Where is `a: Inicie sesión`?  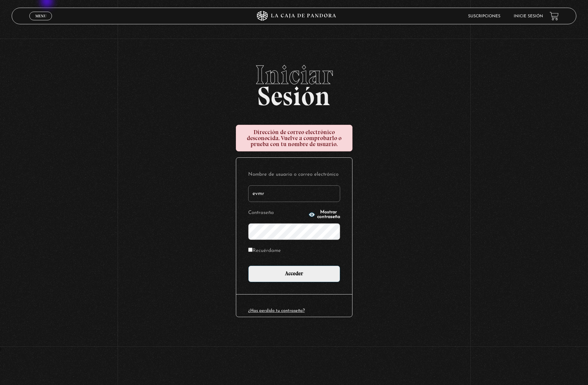
a: Inicie sesión is located at coordinates (529, 16).